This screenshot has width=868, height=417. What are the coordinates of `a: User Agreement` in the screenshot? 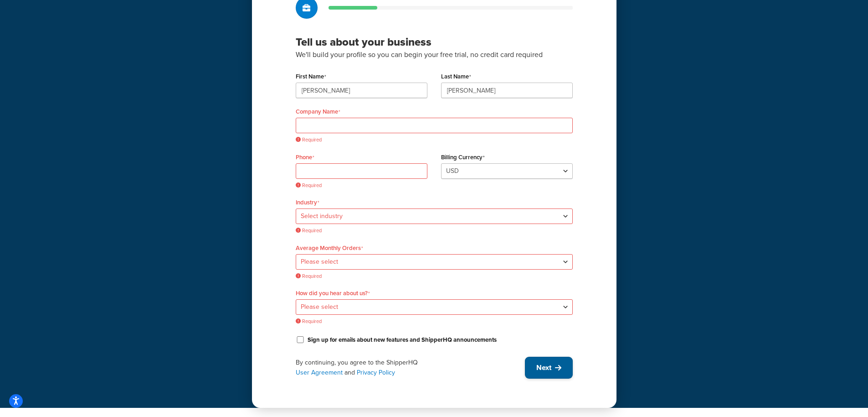 It's located at (319, 372).